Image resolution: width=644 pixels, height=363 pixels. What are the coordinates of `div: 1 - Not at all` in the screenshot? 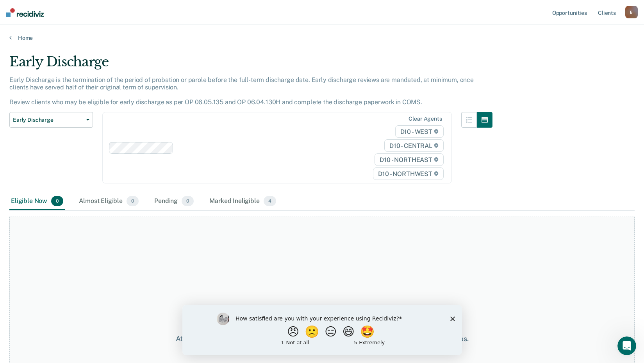 It's located at (90, 38).